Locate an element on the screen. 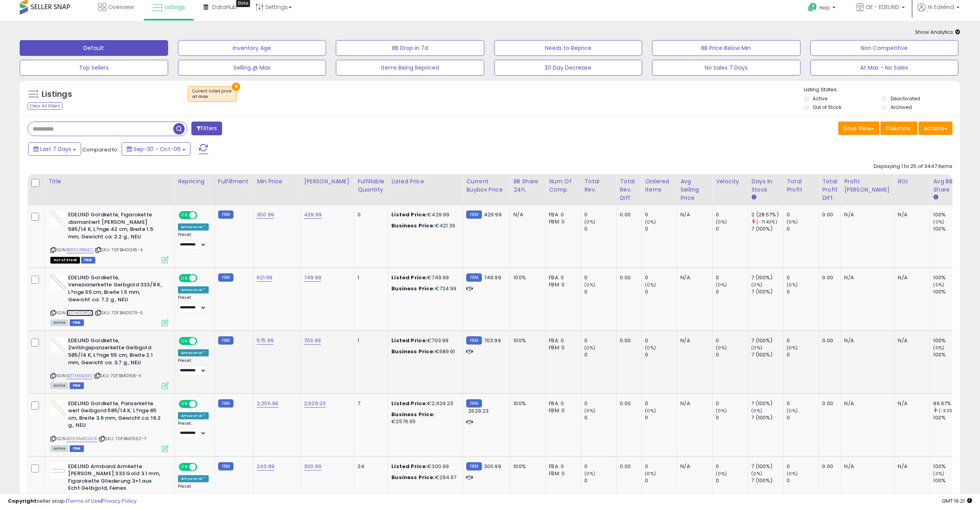 This screenshot has width=980, height=509. button: Needs to Reprice is located at coordinates (568, 48).